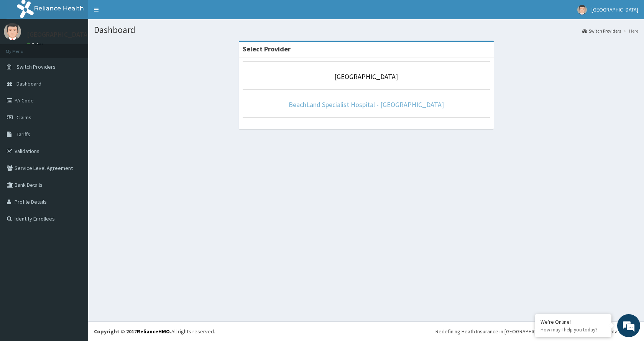 The height and width of the screenshot is (341, 644). What do you see at coordinates (366, 30) in the screenshot?
I see `h1: Dashboard` at bounding box center [366, 30].